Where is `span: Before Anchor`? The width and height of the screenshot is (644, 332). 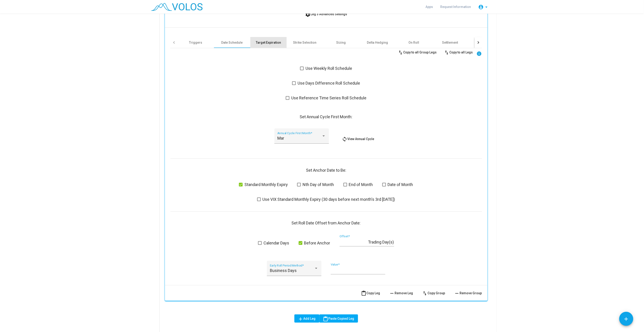
span: Before Anchor is located at coordinates (317, 243).